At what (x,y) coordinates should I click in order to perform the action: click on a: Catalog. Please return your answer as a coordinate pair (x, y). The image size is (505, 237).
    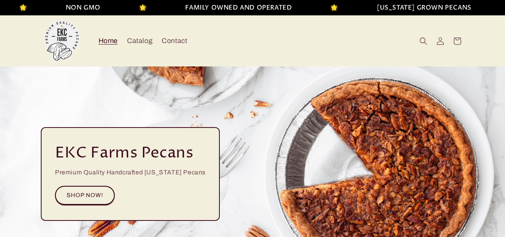
    Looking at the image, I should click on (140, 41).